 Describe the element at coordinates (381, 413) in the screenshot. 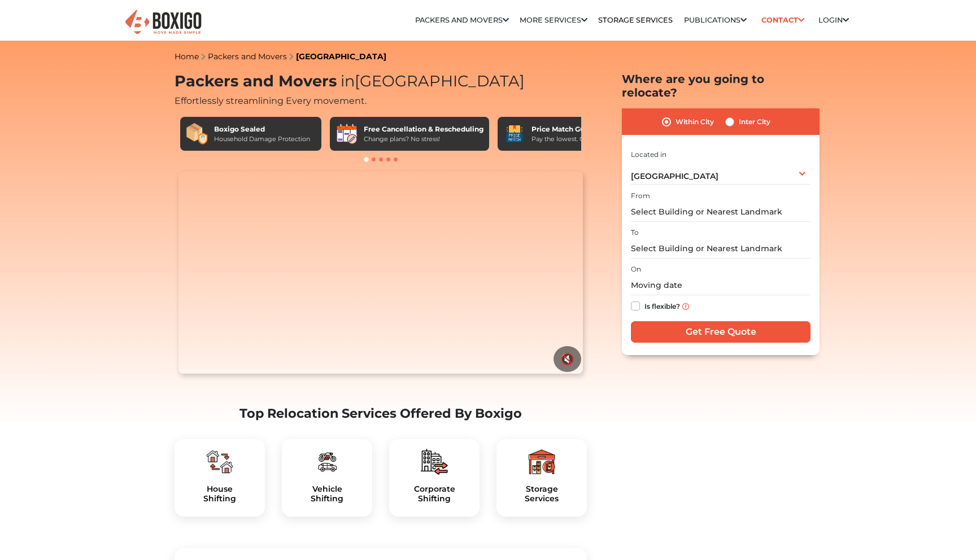

I see `h2: Top Relocation Services Offered By Boxigo` at that location.